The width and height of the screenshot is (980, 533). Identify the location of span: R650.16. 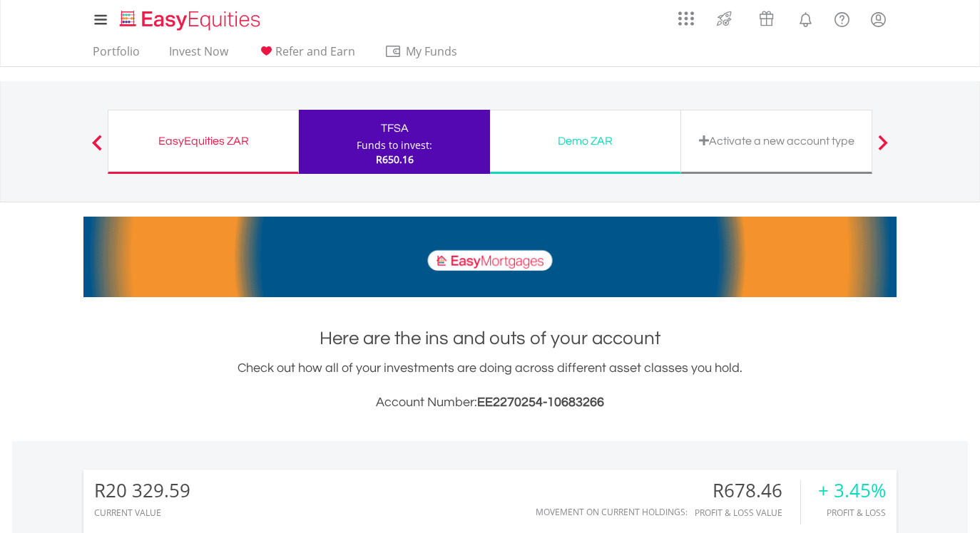
(395, 159).